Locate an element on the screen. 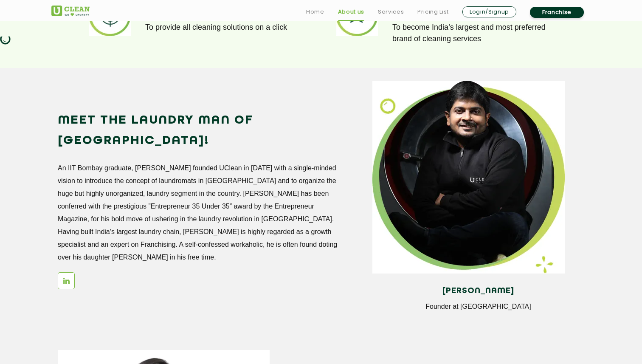 The height and width of the screenshot is (364, 642). a: Services is located at coordinates (391, 12).